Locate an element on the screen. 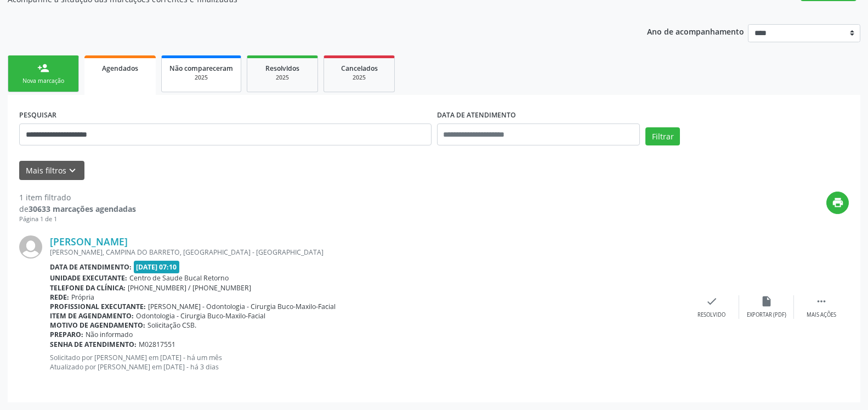  span: Agendados is located at coordinates (120, 68).